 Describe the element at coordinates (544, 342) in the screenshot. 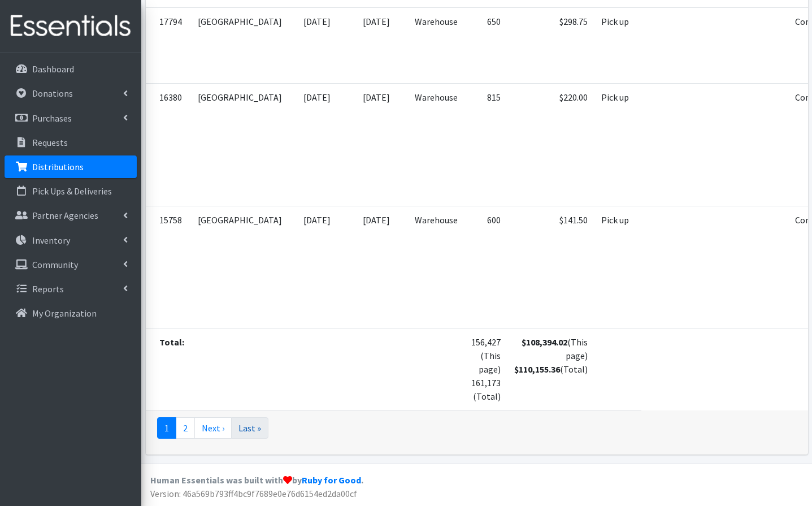

I see `strong: $108,394.02` at that location.